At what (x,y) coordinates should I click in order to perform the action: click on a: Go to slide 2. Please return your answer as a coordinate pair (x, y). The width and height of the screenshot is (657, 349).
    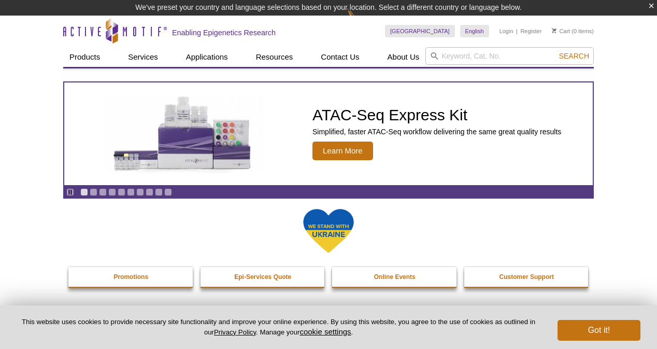
    Looking at the image, I should click on (93, 192).